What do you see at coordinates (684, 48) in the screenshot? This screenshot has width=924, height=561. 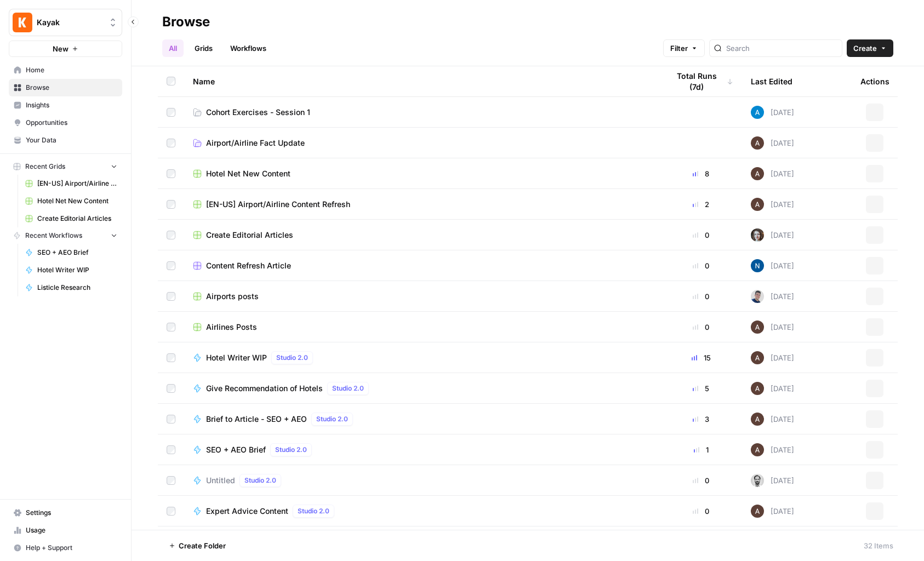 I see `button: Filter` at bounding box center [684, 48].